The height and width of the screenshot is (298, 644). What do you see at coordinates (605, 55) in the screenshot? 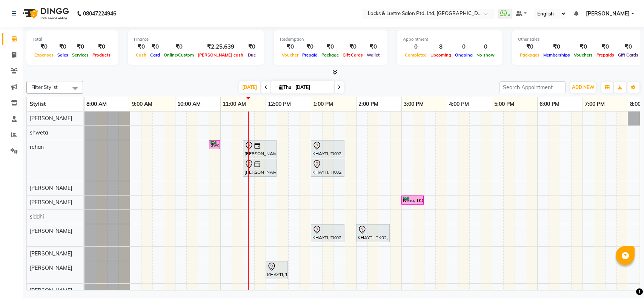
I see `span: Prepaids` at bounding box center [605, 55].